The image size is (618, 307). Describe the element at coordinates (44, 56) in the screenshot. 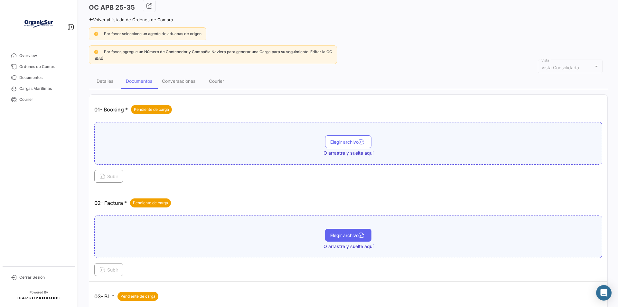

I see `span: Overview` at that location.